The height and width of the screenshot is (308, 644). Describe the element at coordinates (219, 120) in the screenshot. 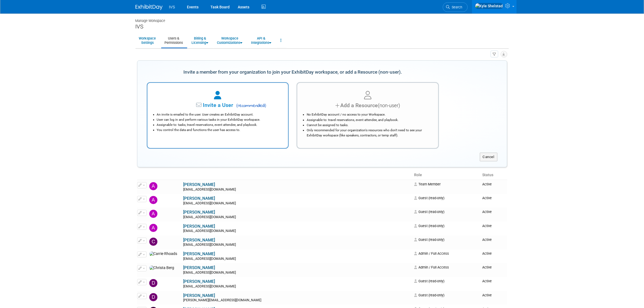

I see `li: User can log in and perform various tasks in your ExhibitDay workspace.` at that location.